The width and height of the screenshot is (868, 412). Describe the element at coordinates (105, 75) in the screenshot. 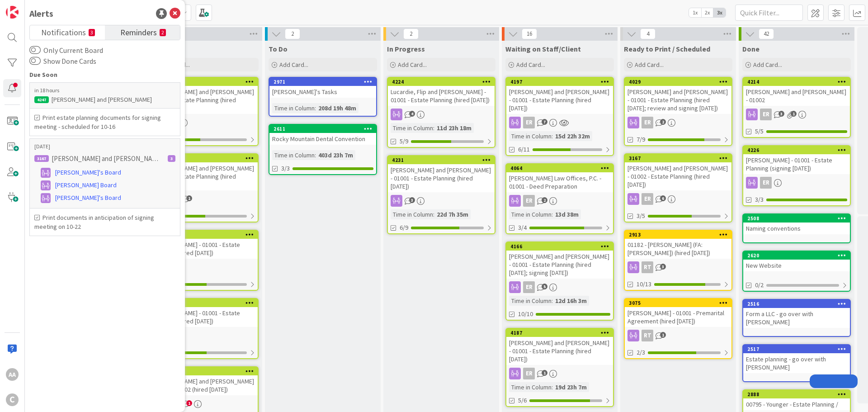

I see `h4: Due Soon` at that location.